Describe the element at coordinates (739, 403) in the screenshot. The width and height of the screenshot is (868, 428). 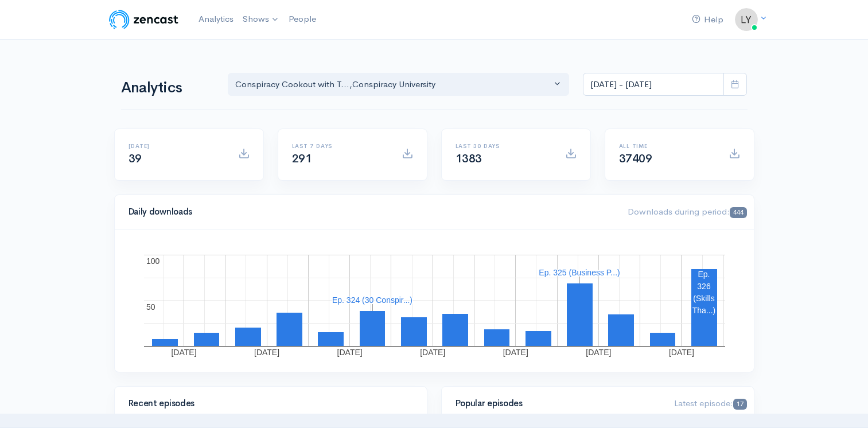
I see `span: 17` at that location.